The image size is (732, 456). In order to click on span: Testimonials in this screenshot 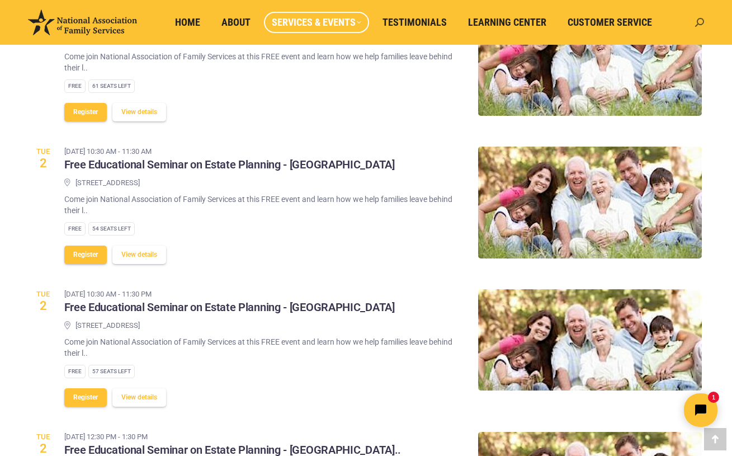, I will do `click(414, 22)`.